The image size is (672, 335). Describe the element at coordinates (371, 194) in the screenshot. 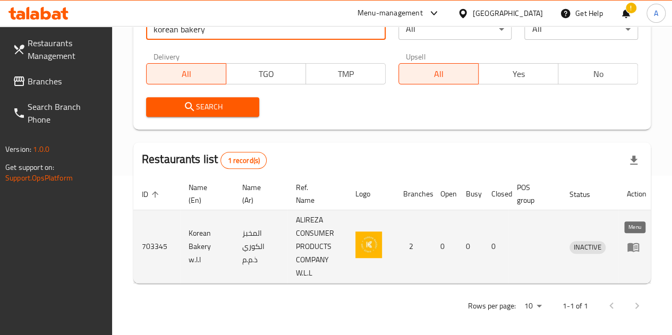

I see `th: Logo` at that location.